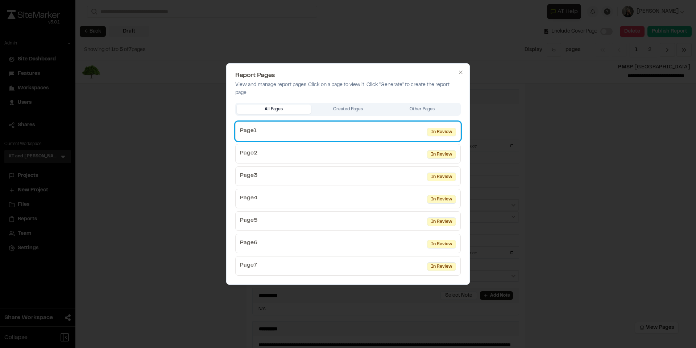 This screenshot has height=348, width=696. Describe the element at coordinates (249, 154) in the screenshot. I see `div: Page 2` at that location.